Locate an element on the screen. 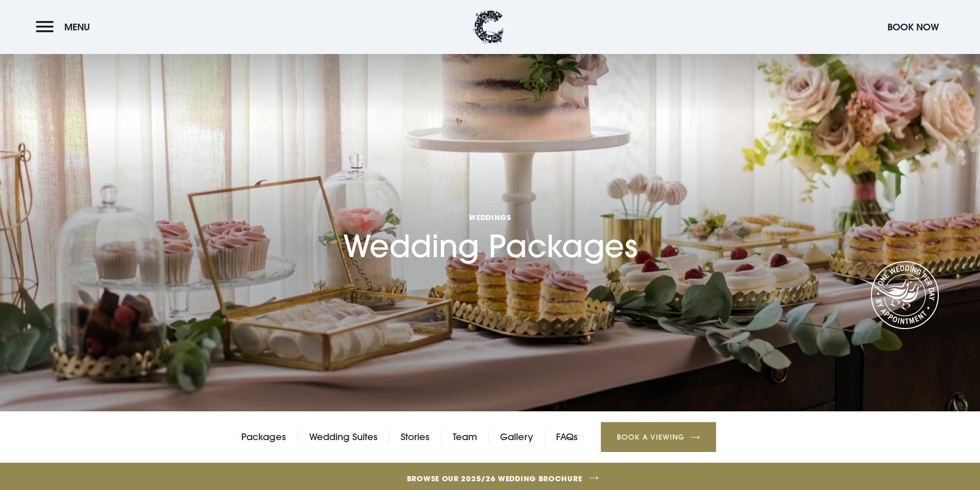 The width and height of the screenshot is (980, 490). a: Wedding Suites is located at coordinates (343, 438).